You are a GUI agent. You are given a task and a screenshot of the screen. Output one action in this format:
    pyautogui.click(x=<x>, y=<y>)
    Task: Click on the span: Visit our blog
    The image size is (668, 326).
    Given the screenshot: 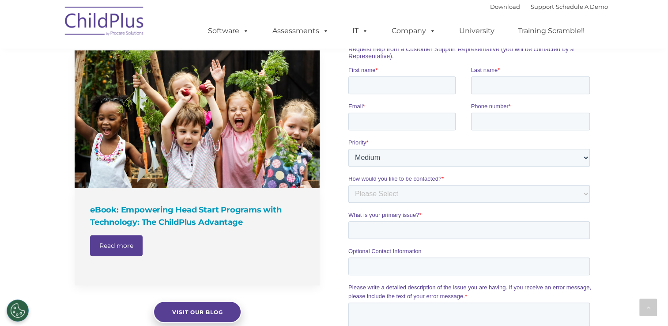 What is the action you would take?
    pyautogui.click(x=197, y=312)
    